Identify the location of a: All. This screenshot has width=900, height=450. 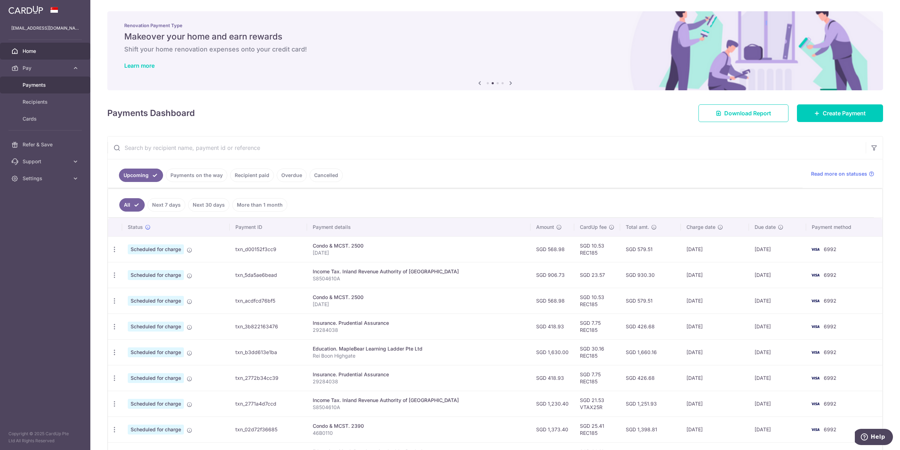
(132, 205).